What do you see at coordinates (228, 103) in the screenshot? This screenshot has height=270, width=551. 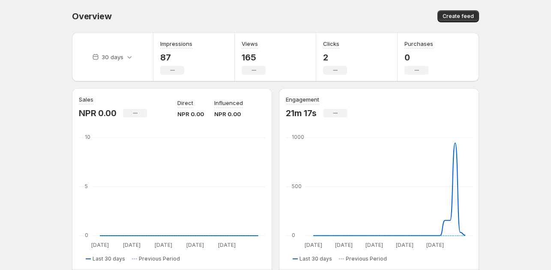 I see `p: Influenced` at bounding box center [228, 103].